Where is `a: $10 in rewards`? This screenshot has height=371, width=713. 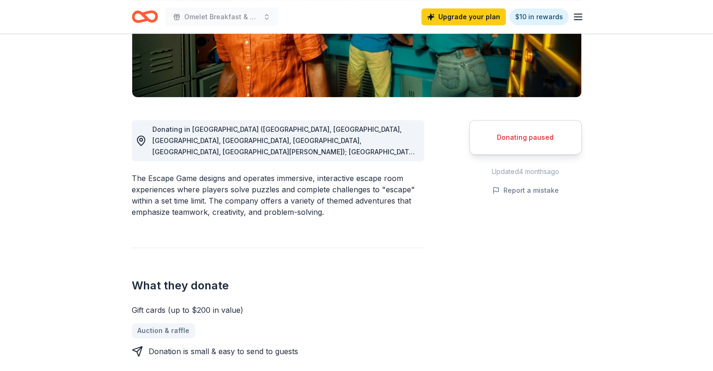
a: $10 in rewards is located at coordinates (539, 17).